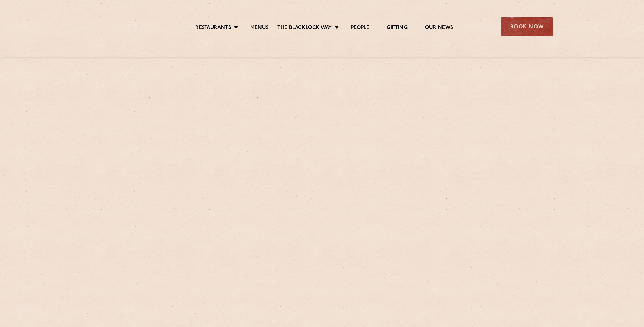 This screenshot has height=327, width=644. Describe the element at coordinates (527, 26) in the screenshot. I see `div: Book Now` at that location.